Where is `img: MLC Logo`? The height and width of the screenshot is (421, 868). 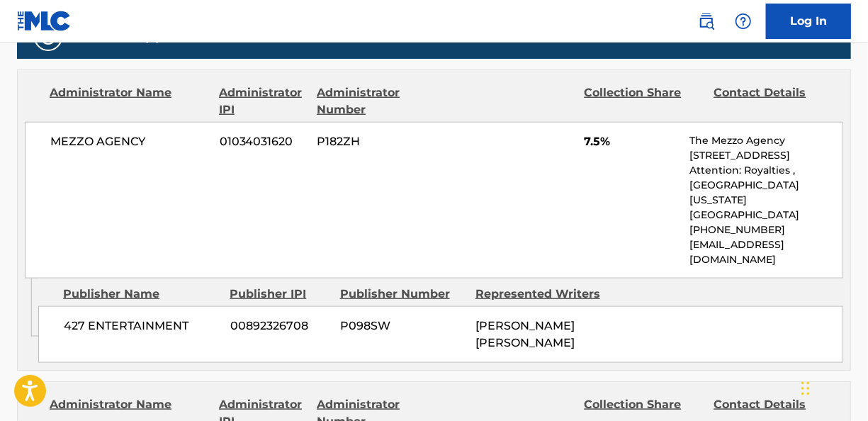
img: MLC Logo is located at coordinates (44, 21).